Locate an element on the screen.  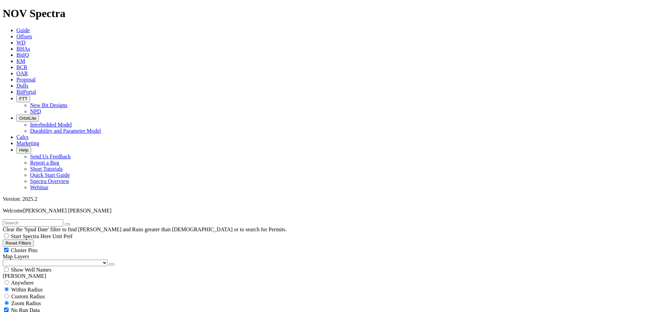
span: OrbitLite is located at coordinates (28, 118).